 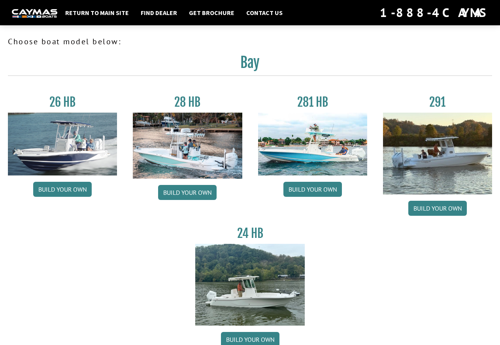 I want to click on img: 28_hb_thumbnail_for_caymas_connect.jpg, so click(x=187, y=145).